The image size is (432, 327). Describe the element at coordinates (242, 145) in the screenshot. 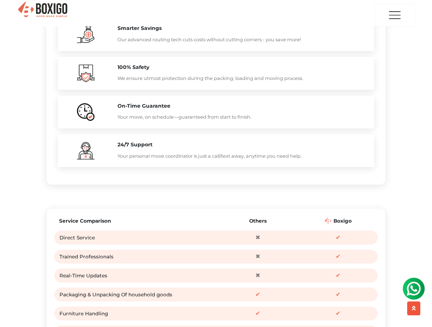

I see `h5: 24/7 Support` at that location.